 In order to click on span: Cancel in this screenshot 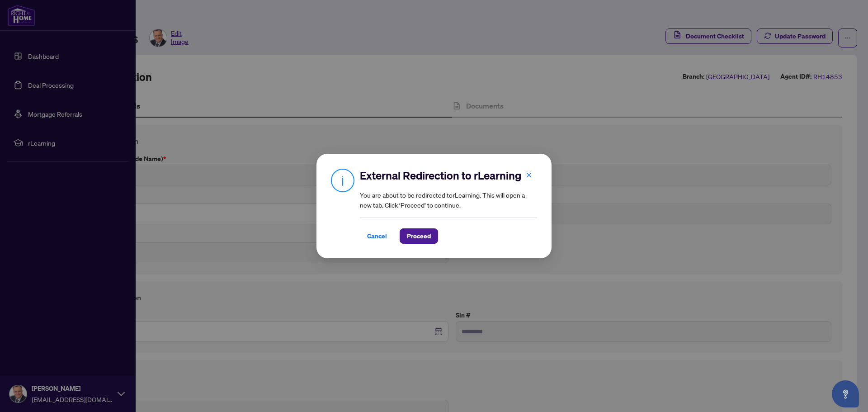, I will do `click(377, 236)`.